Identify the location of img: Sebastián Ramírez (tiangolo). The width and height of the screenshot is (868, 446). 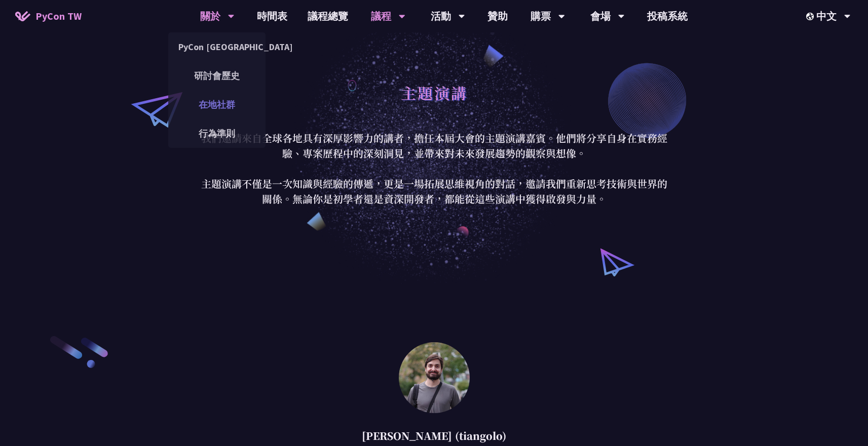
(434, 378).